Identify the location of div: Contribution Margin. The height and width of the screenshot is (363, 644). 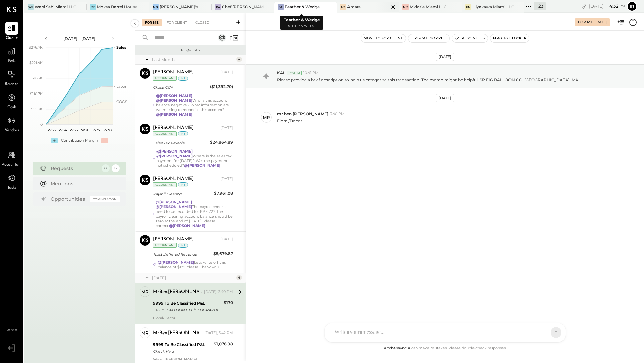
(80, 141).